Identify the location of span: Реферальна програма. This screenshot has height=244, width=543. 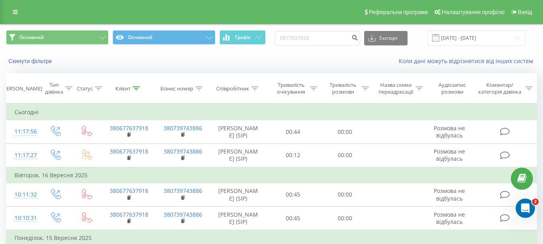
(398, 12).